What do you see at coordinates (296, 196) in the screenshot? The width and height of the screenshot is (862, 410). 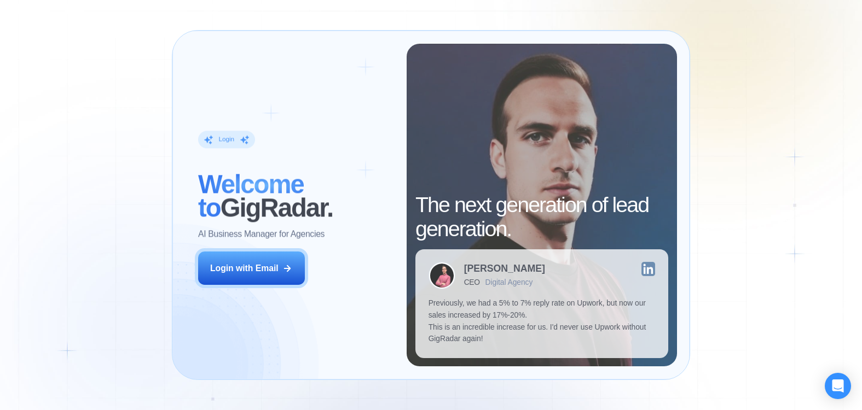 I see `h2: ‍ GigRadar.` at bounding box center [296, 196].